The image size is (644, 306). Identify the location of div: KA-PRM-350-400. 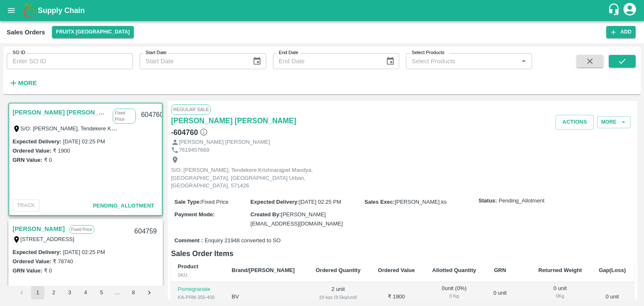
(198, 297).